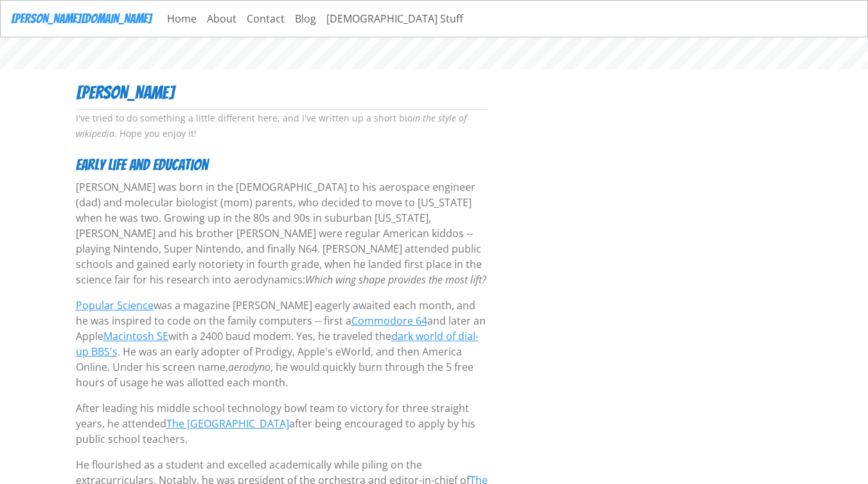  Describe the element at coordinates (271, 125) in the screenshot. I see `em: in the style of wikipedia` at that location.